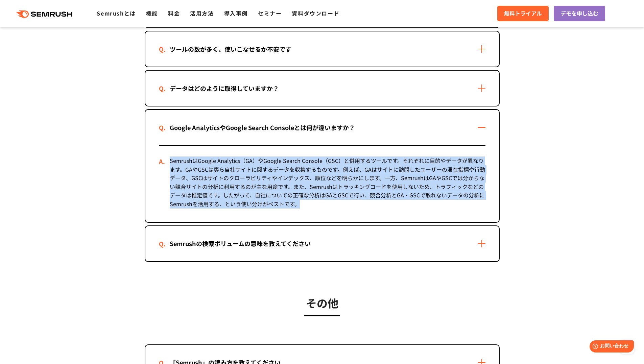  What do you see at coordinates (240, 244) in the screenshot?
I see `div: Semrushの検索ボリュームの意味を教えてください` at bounding box center [240, 244].